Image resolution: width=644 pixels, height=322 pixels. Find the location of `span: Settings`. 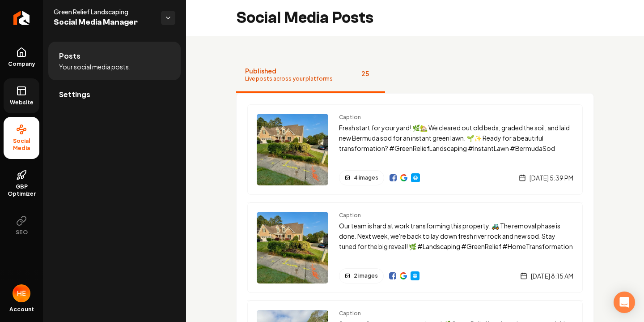

span: Settings is located at coordinates (75, 94).